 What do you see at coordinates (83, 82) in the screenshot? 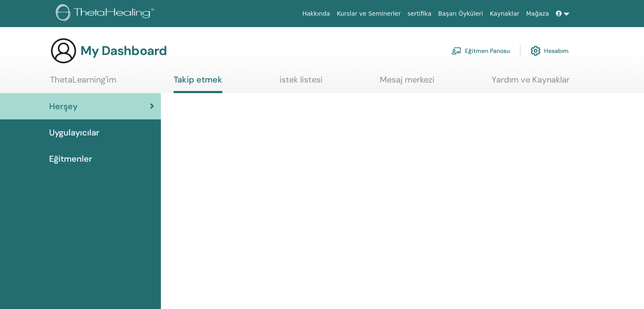
I see `a: ThetaLearning'im` at bounding box center [83, 82].